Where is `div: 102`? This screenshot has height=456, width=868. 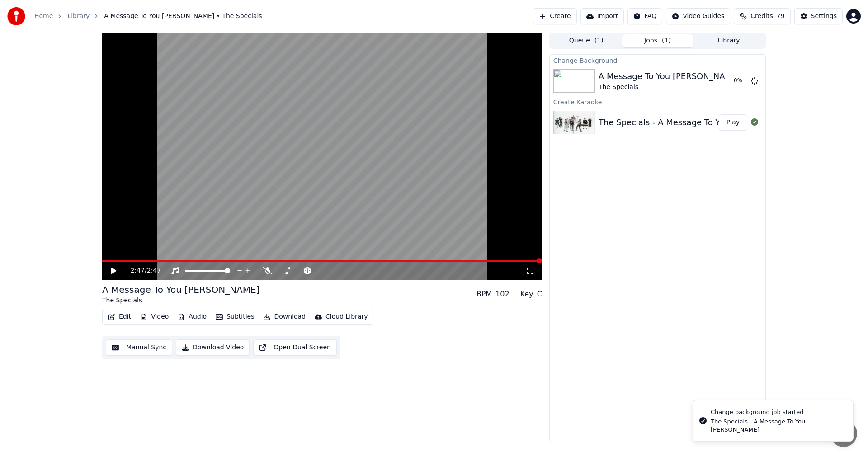 div: 102 is located at coordinates (502, 295).